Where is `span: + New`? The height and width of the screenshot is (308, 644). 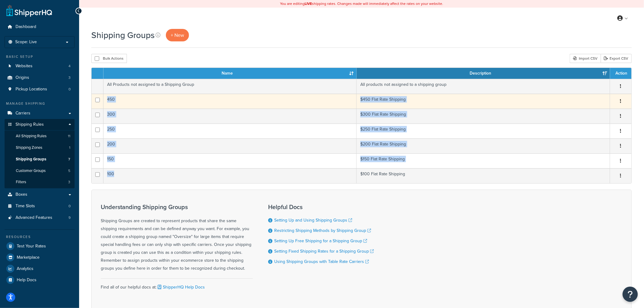
span: + New is located at coordinates (177, 35).